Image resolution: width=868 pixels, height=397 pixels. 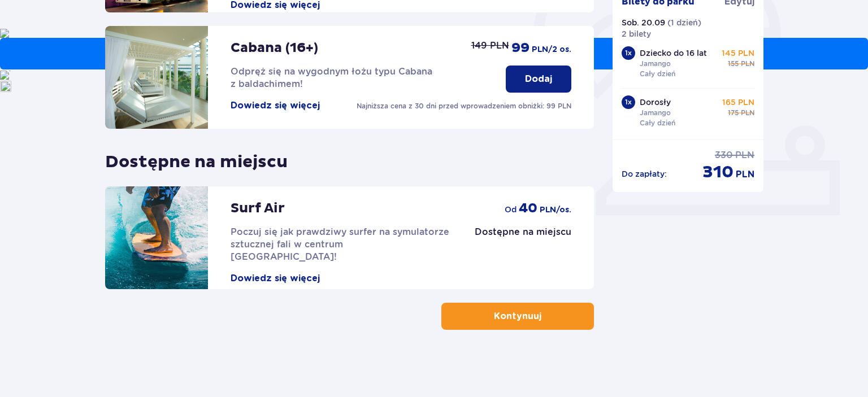 I want to click on button: Dodaj, so click(x=538, y=79).